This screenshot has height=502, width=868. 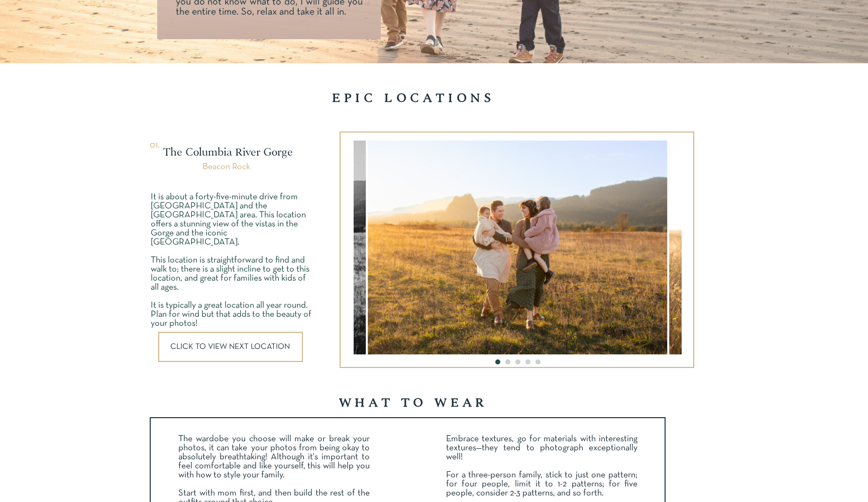 What do you see at coordinates (413, 403) in the screenshot?
I see `b: what to wear` at bounding box center [413, 403].